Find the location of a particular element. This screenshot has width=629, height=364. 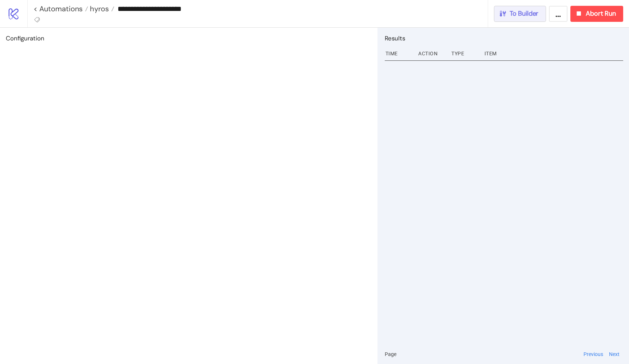

h2: Results is located at coordinates (504, 38).